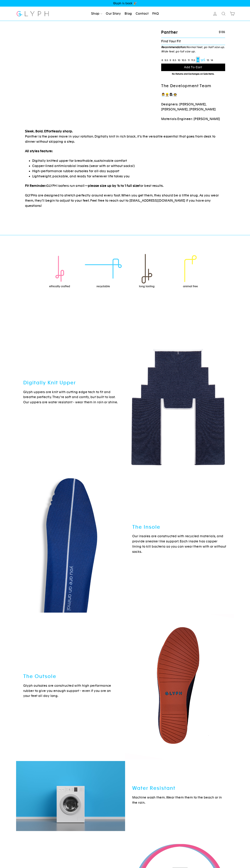 Image resolution: width=250 pixels, height=868 pixels. I want to click on img: 4_fbcf4a6e-a82b-4547-a9bf-26f9b29d8b40.png, so click(179, 393).